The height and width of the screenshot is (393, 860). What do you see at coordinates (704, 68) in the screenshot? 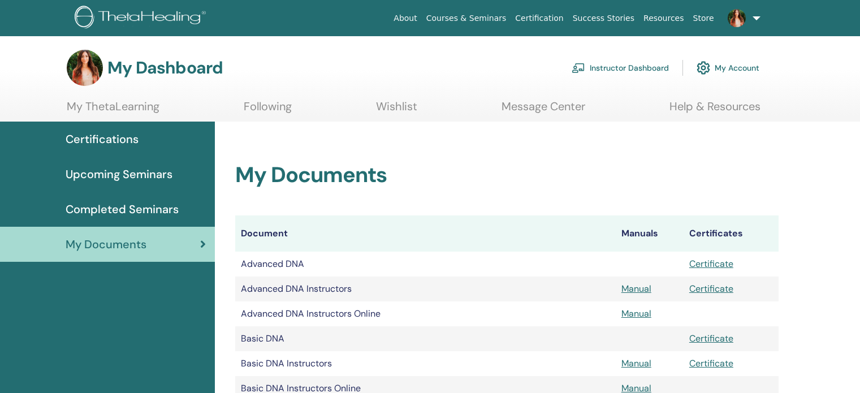
I see `img: cog.svg` at bounding box center [704, 68].